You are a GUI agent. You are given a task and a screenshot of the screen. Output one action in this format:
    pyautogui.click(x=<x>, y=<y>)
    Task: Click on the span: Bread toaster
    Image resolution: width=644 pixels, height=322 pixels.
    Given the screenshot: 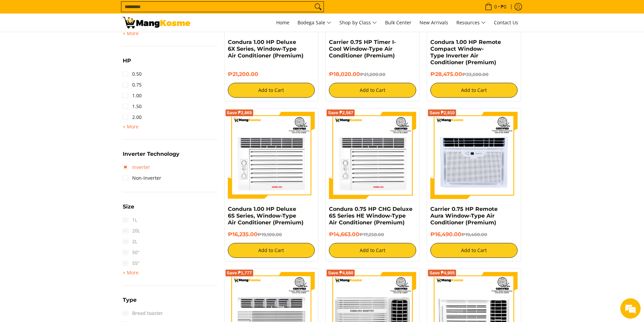 What is the action you would take?
    pyautogui.click(x=143, y=313)
    